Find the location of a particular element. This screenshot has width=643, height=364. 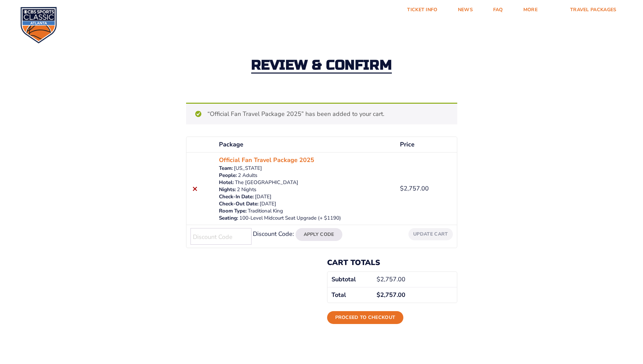

label: Discount Code: is located at coordinates (273, 234).